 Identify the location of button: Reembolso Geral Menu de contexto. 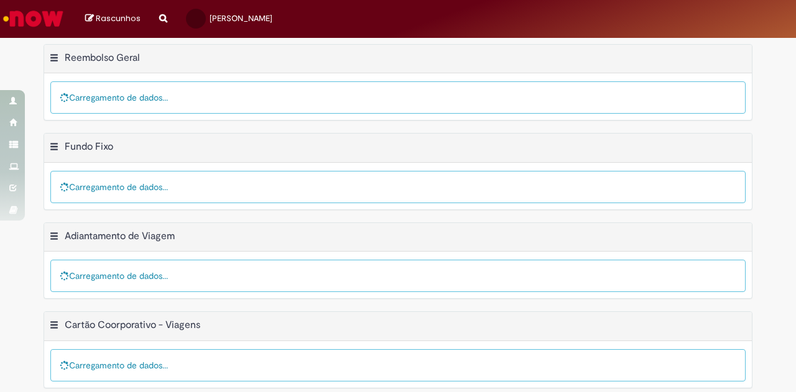
(54, 60).